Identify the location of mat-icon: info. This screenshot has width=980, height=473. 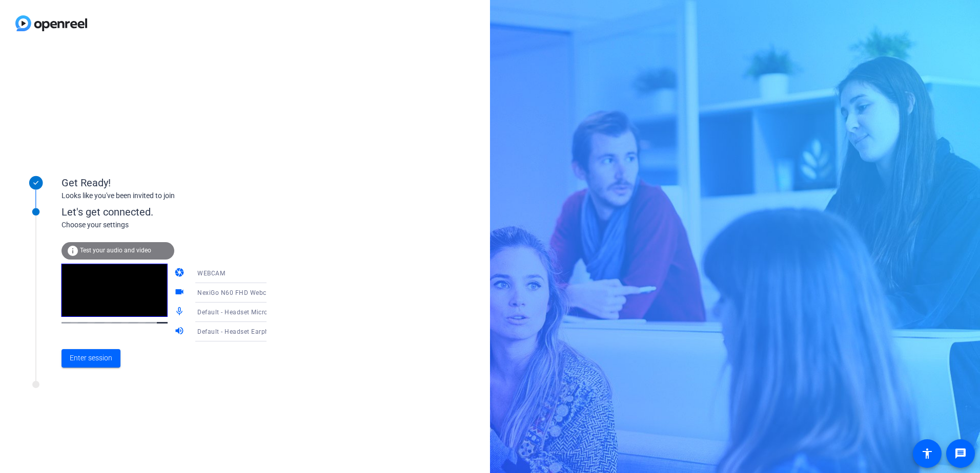
(73, 251).